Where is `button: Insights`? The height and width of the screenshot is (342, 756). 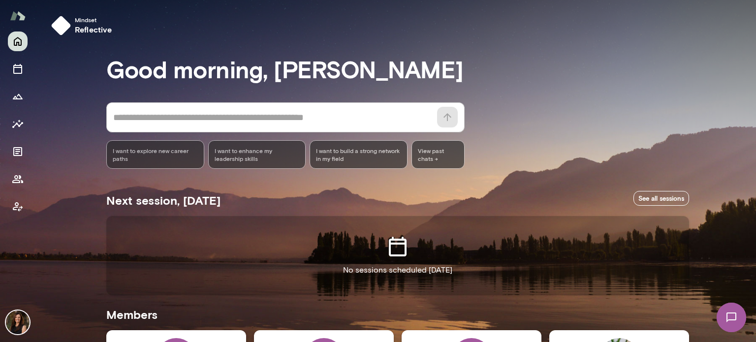 button: Insights is located at coordinates (18, 124).